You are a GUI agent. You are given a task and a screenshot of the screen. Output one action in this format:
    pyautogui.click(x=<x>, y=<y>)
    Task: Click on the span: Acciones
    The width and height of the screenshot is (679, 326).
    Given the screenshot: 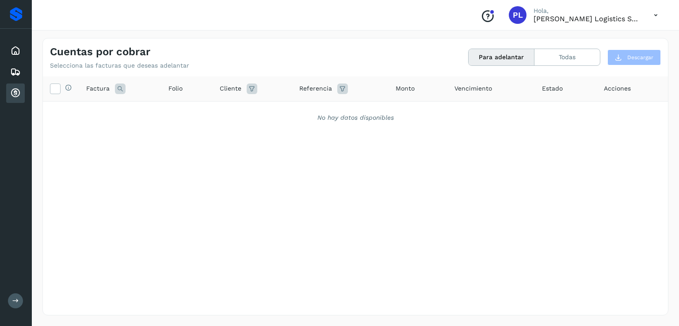 What is the action you would take?
    pyautogui.click(x=617, y=88)
    